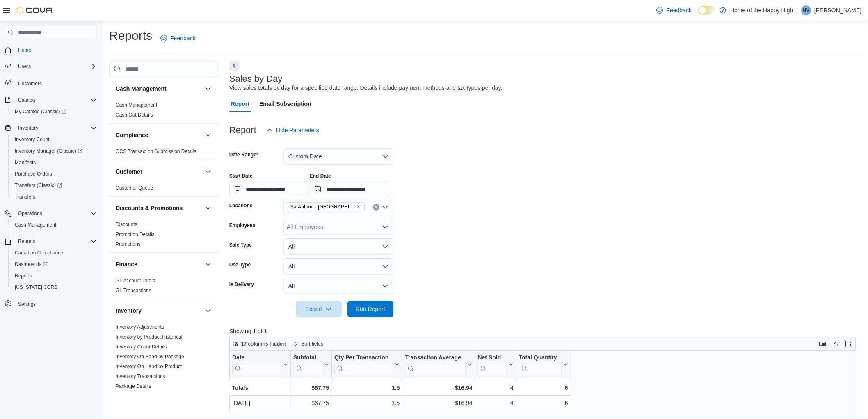  I want to click on span: Transfers, so click(54, 197).